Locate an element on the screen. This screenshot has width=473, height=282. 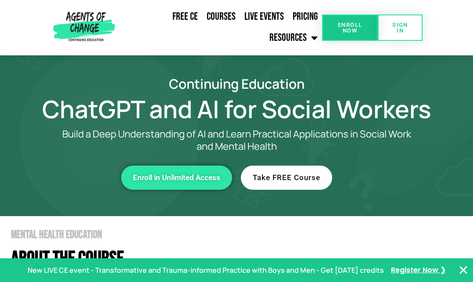
a: Enroll Now is located at coordinates (350, 28).